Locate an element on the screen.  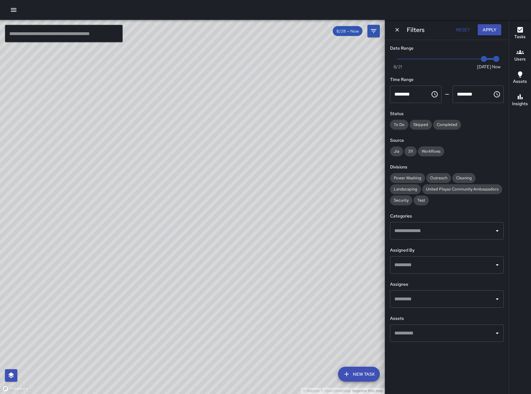
span: Completed is located at coordinates (447, 124).